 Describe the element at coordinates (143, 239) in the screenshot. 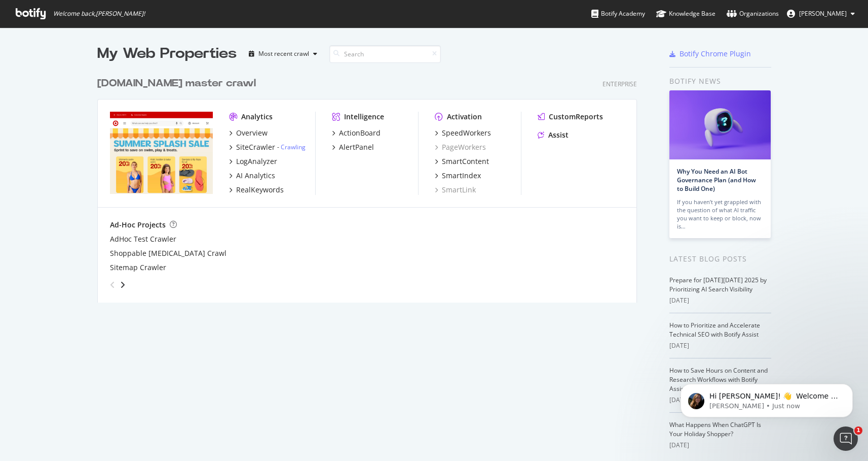

I see `a: AdHoc Test Crawler` at that location.